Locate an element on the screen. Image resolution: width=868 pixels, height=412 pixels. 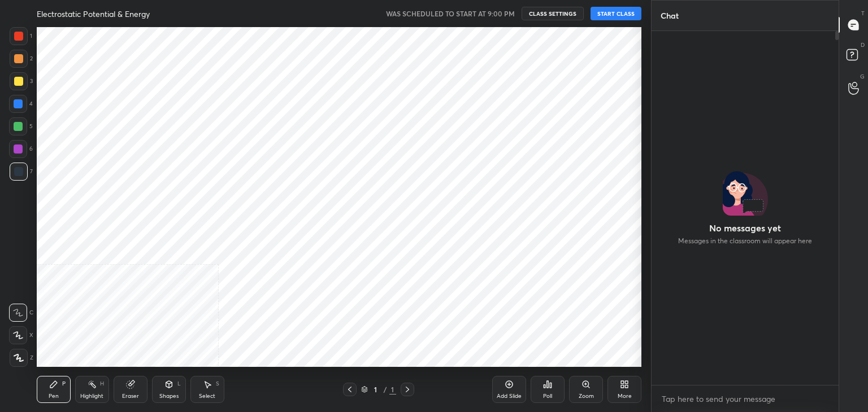
div: 4 is located at coordinates (21, 104).